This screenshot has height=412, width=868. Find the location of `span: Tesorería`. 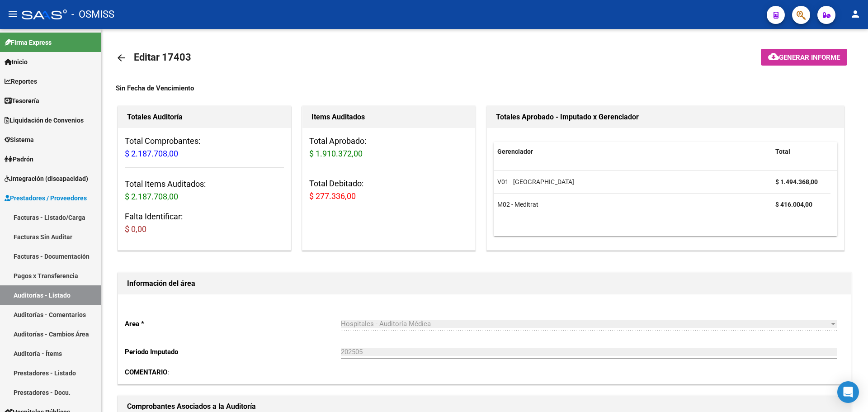

span: Tesorería is located at coordinates (22, 101).